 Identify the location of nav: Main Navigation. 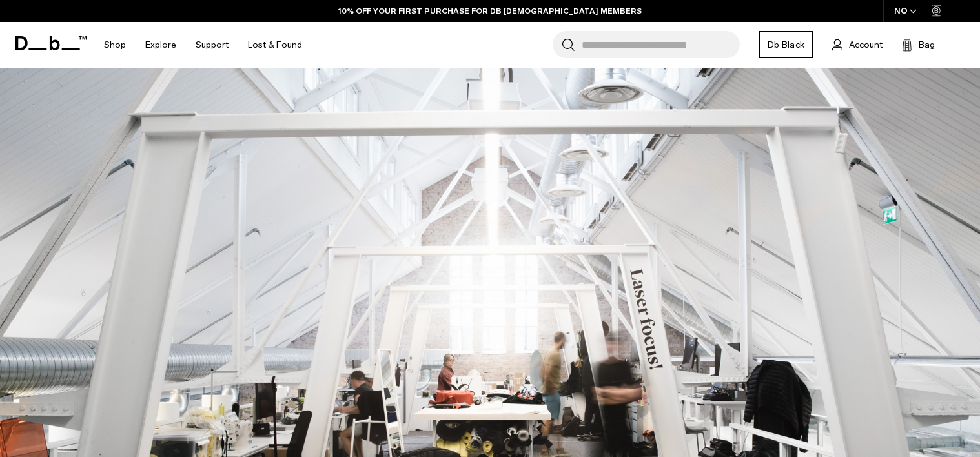
(203, 44).